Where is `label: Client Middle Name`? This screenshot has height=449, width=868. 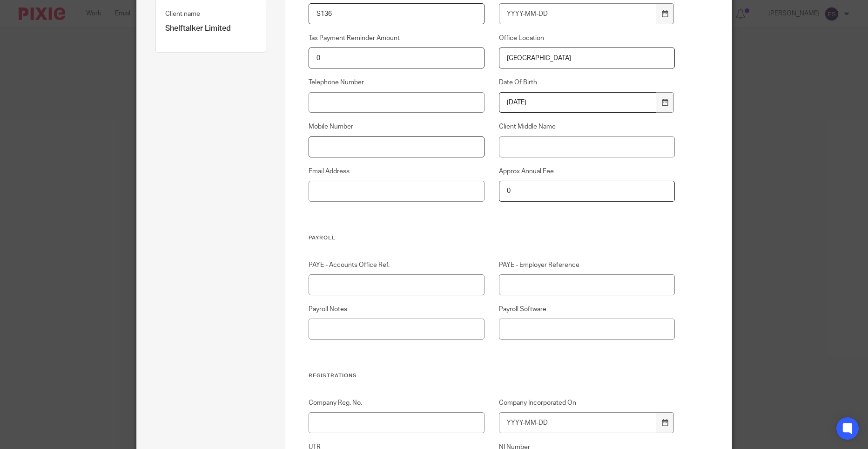 label: Client Middle Name is located at coordinates (587, 127).